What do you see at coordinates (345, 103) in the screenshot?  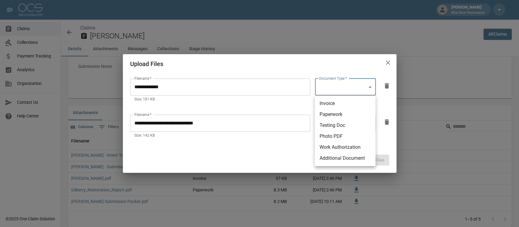 I see `li: Invoice` at bounding box center [345, 103].